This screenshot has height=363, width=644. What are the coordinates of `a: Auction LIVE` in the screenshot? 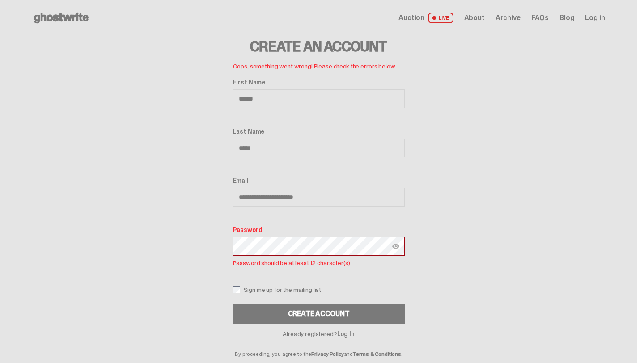 It's located at (426, 18).